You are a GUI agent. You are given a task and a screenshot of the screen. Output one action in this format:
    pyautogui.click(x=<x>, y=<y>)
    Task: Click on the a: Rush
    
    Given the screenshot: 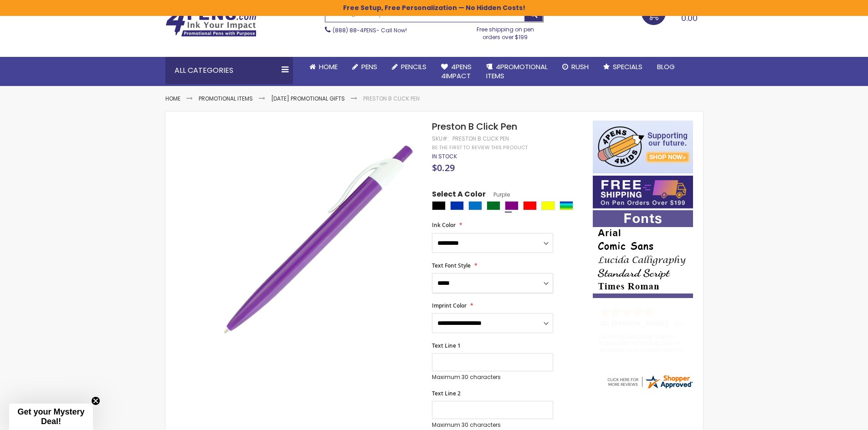 What is the action you would take?
    pyautogui.click(x=575, y=67)
    